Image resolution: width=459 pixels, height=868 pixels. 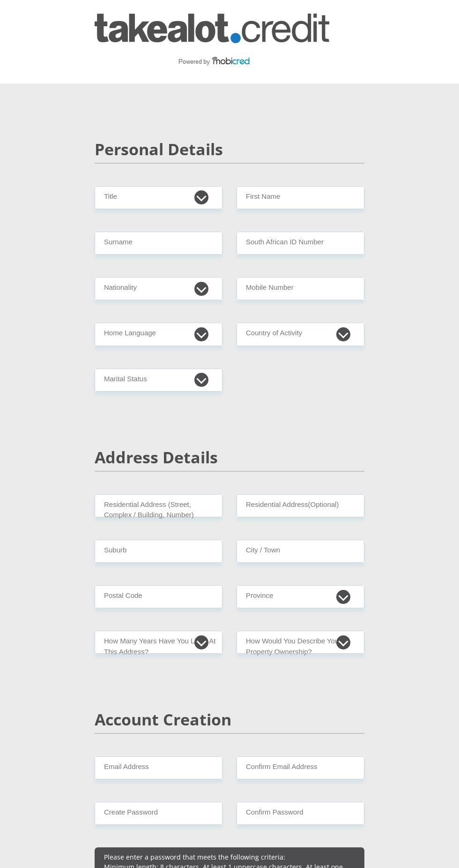 I want to click on select: Please Select a Province, so click(x=300, y=597).